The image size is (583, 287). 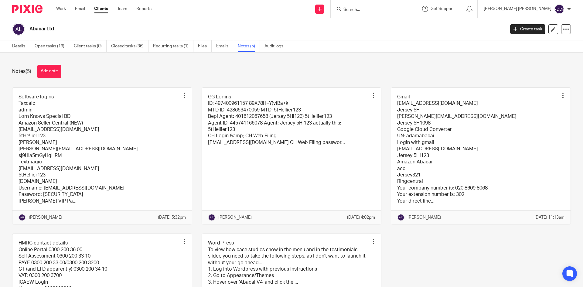 I want to click on a: Notes (5), so click(x=249, y=46).